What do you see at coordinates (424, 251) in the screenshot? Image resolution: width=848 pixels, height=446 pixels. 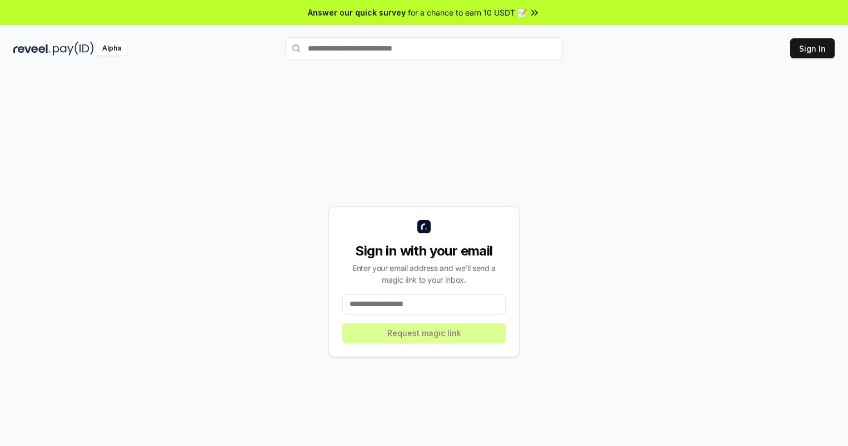 I see `div: Sign in with your email` at bounding box center [424, 251].